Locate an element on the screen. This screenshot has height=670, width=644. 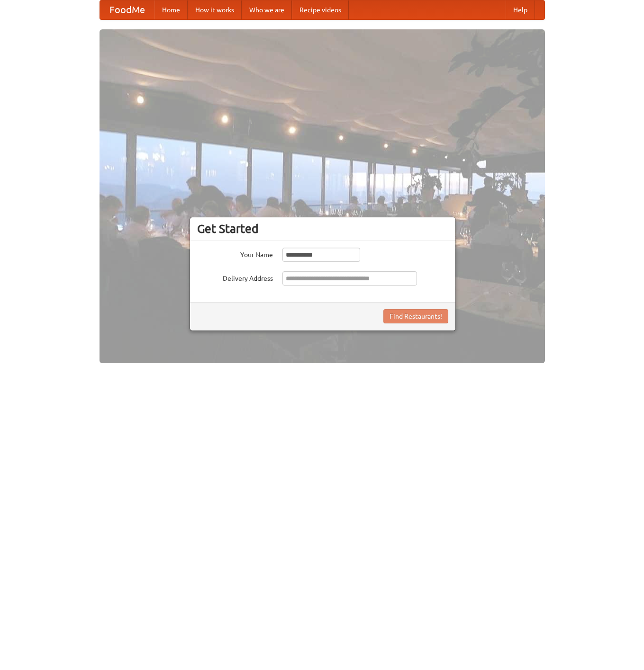
label: Your Name is located at coordinates (235, 253).